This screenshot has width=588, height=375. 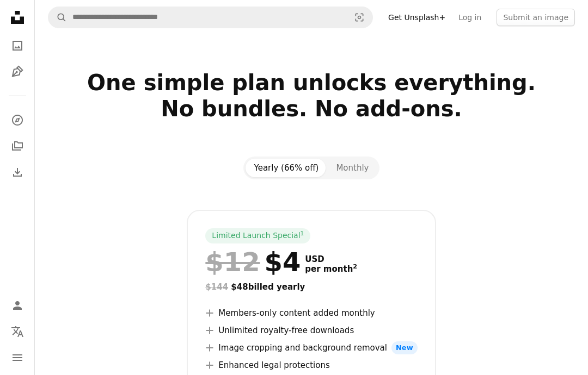 What do you see at coordinates (331, 269) in the screenshot?
I see `span: per month` at bounding box center [331, 269].